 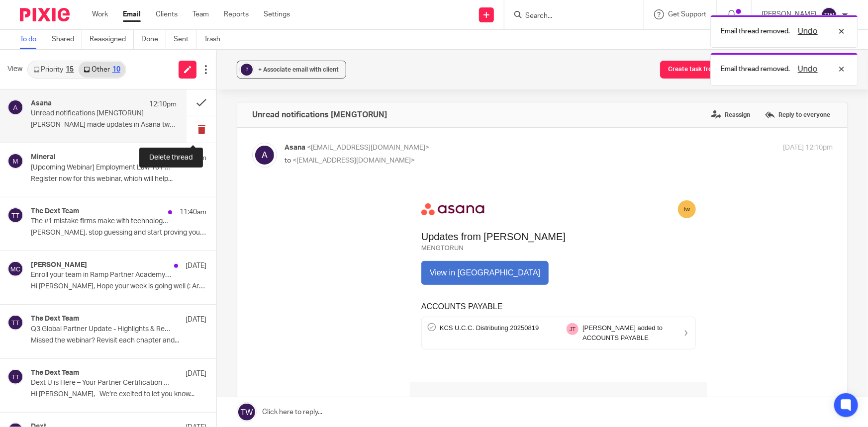 What do you see at coordinates (193, 213) in the screenshot?
I see `p: 11:40am` at bounding box center [193, 213].